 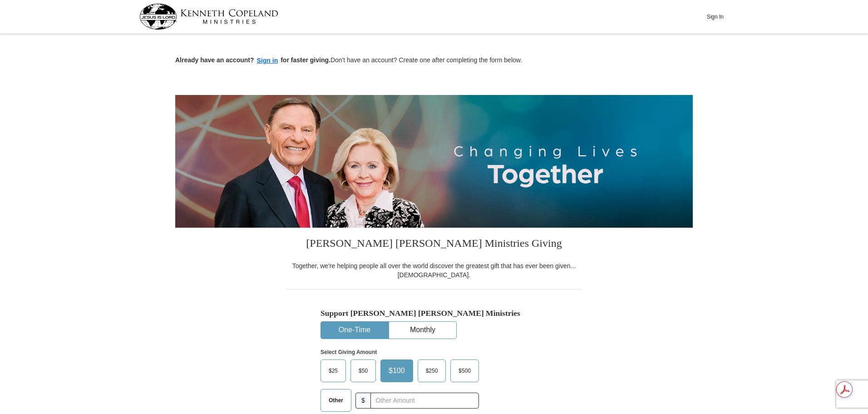 I want to click on span: $500, so click(x=464, y=371).